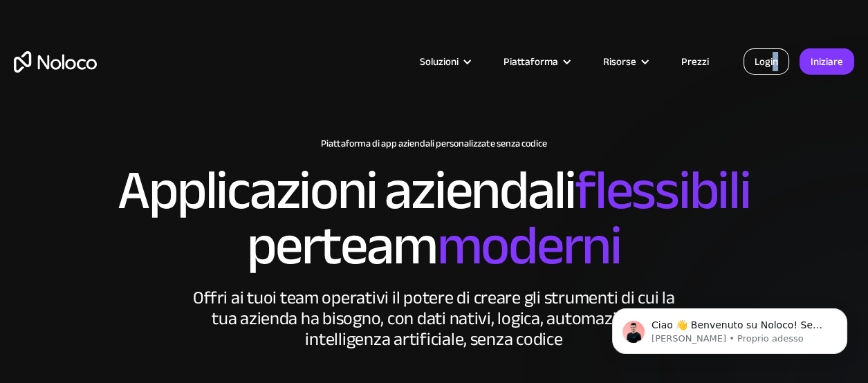  I want to click on font: Piattaforma di app aziendali personalizzate senza codice, so click(434, 144).